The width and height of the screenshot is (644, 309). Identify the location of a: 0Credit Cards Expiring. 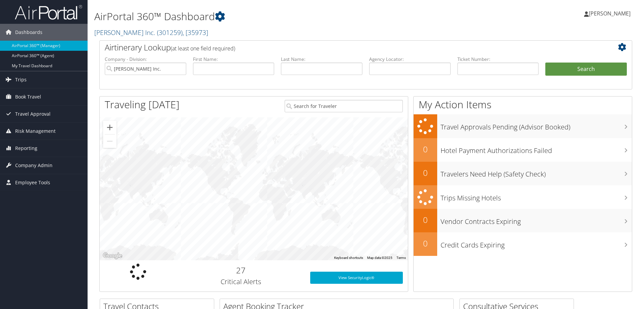
(523, 244).